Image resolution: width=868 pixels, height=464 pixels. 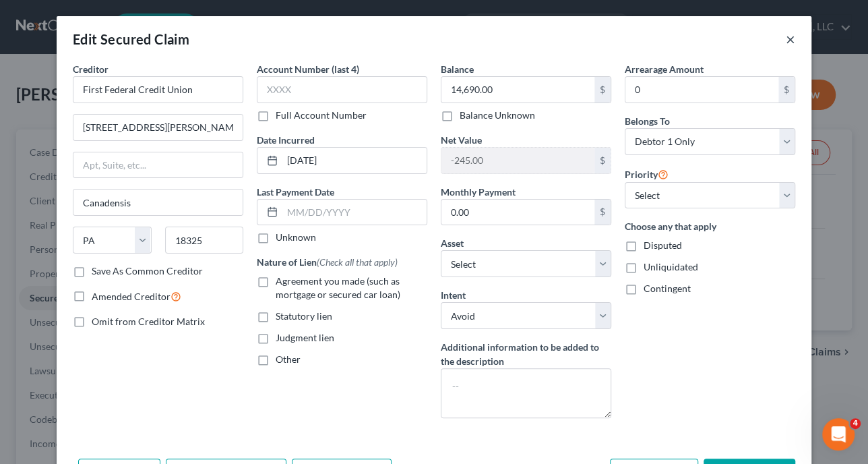 What do you see at coordinates (147, 271) in the screenshot?
I see `label: Save As Common Creditor` at bounding box center [147, 271].